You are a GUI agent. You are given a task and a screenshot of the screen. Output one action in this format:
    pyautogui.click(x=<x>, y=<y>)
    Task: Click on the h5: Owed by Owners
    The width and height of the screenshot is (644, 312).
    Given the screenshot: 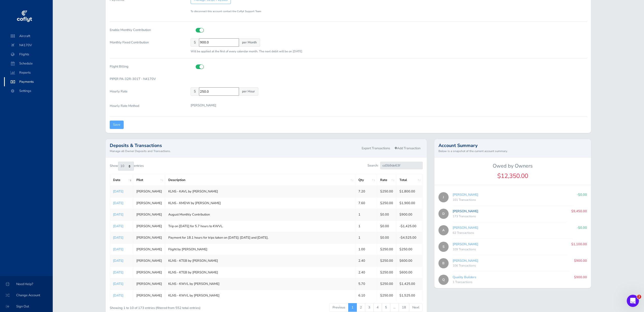 What is the action you would take?
    pyautogui.click(x=512, y=166)
    